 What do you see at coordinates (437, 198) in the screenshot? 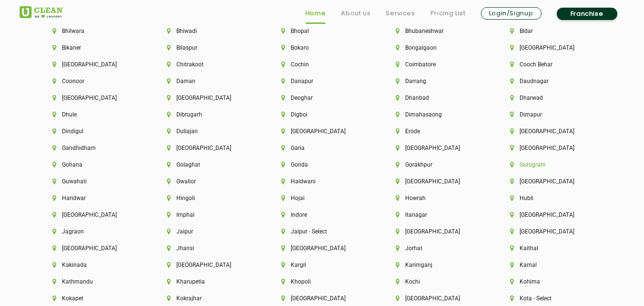
I see `li: Howrah` at bounding box center [437, 198].